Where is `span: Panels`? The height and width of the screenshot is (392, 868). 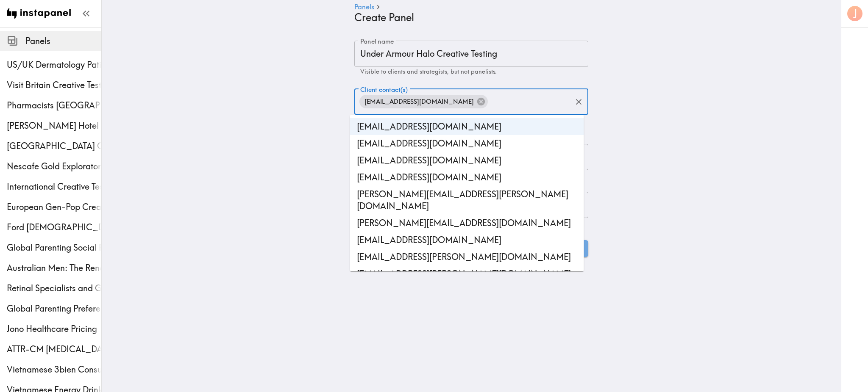 span: Panels is located at coordinates (63, 41).